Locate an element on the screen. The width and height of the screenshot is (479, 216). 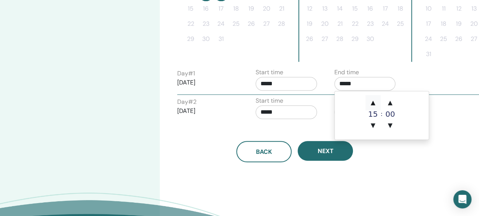
button: 10 is located at coordinates (429, 9).